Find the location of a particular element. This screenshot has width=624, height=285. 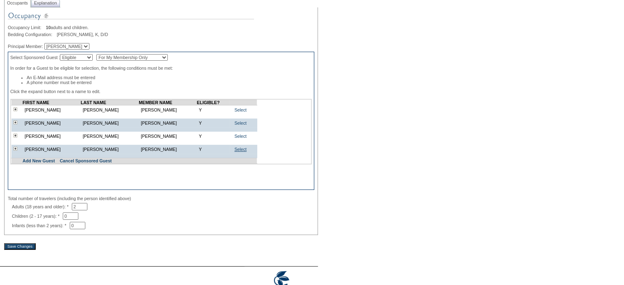

span: Adults (18 years and older): * is located at coordinates (42, 207).